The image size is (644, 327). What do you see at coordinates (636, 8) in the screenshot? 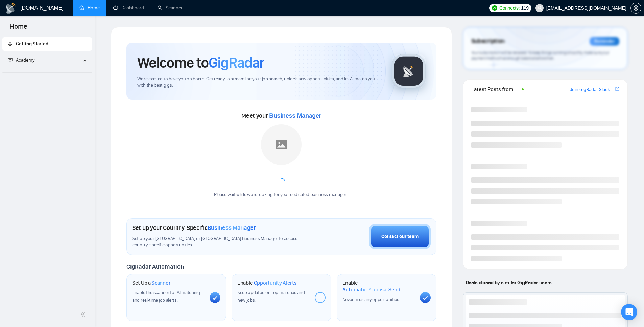
I see `button: setting` at bounding box center [636, 8].